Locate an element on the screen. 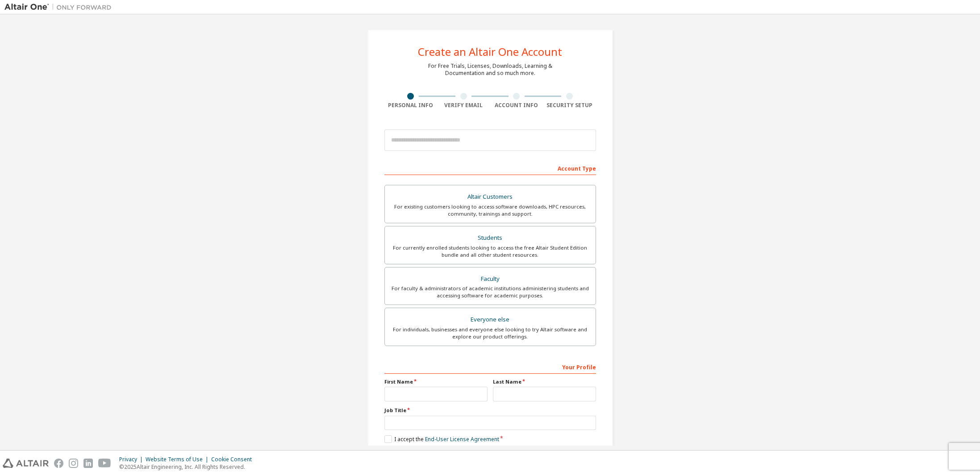 Image resolution: width=980 pixels, height=476 pixels. div: Account Info is located at coordinates (517, 105).